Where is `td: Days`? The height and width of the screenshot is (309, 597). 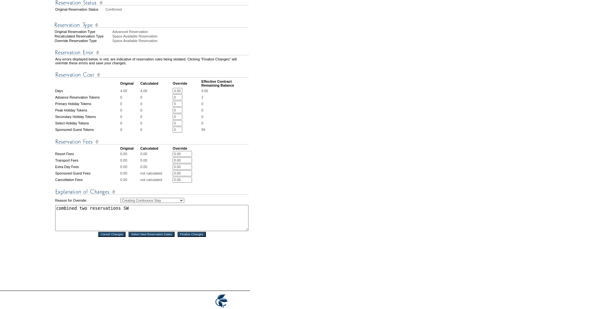 td: Days is located at coordinates (88, 91).